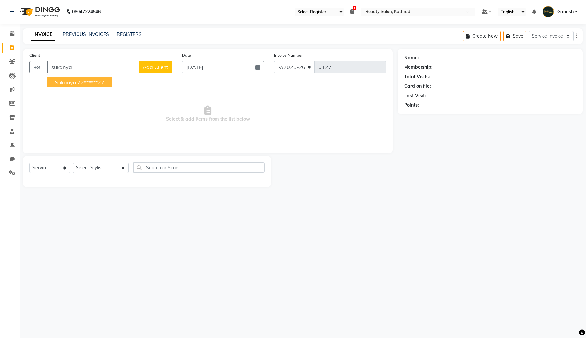 The image size is (586, 338). I want to click on span: Select & add items from the list below, so click(208, 114).